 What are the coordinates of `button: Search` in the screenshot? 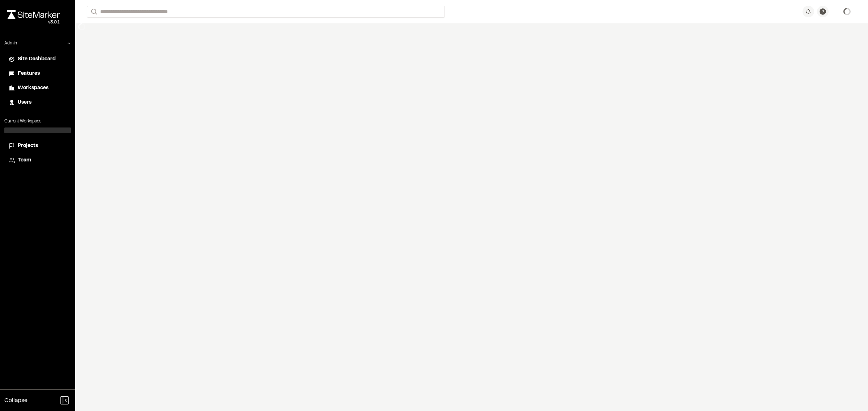 It's located at (94, 12).